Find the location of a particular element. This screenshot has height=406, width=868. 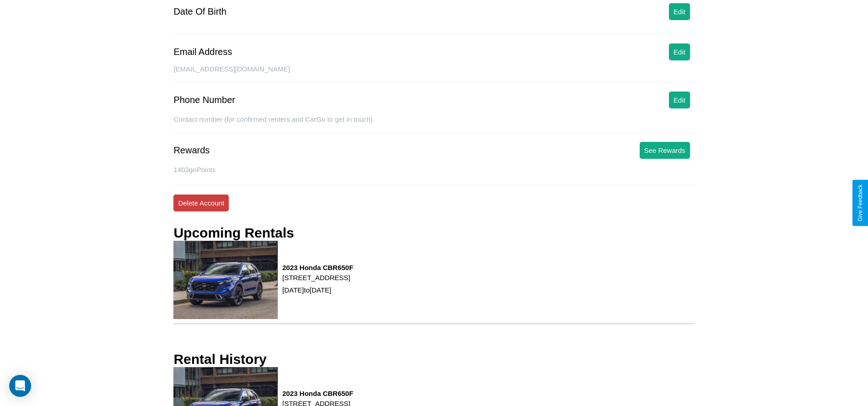

h3: Upcoming Rentals is located at coordinates (233, 233).